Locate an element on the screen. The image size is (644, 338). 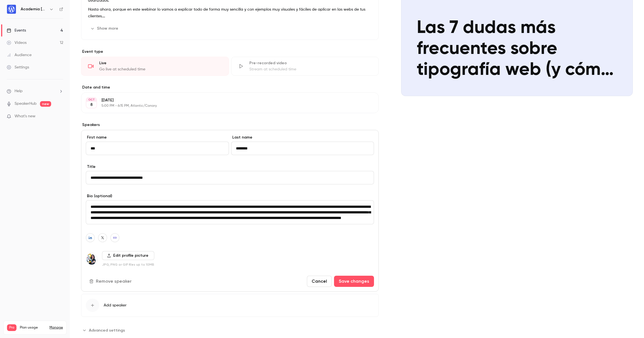
button: Advanced settings is located at coordinates (105, 330).